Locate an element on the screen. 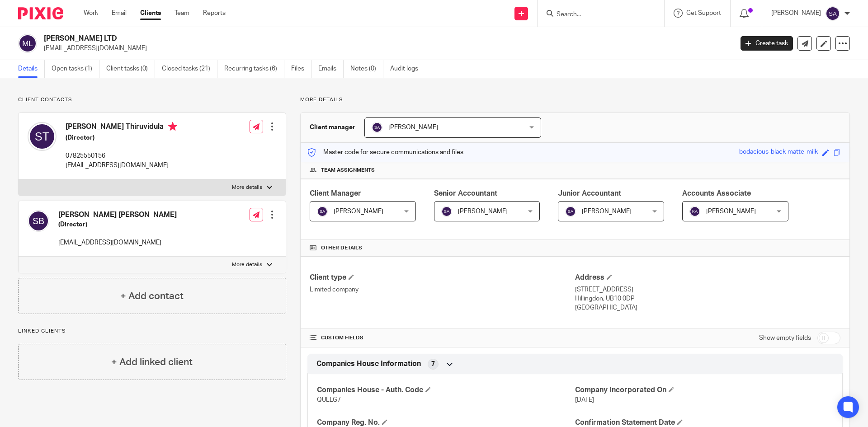 The height and width of the screenshot is (427, 868). a: Audit logs is located at coordinates (407, 68).